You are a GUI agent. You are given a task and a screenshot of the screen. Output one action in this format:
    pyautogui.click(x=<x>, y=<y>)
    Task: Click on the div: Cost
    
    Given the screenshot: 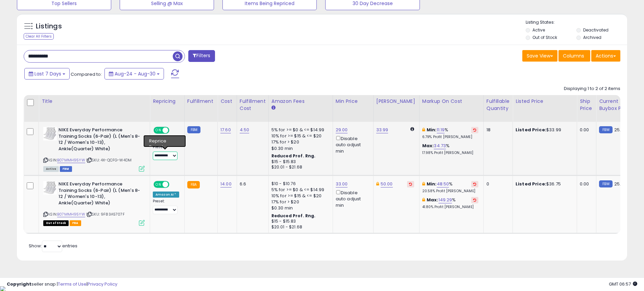 What is the action you would take?
    pyautogui.click(x=227, y=101)
    